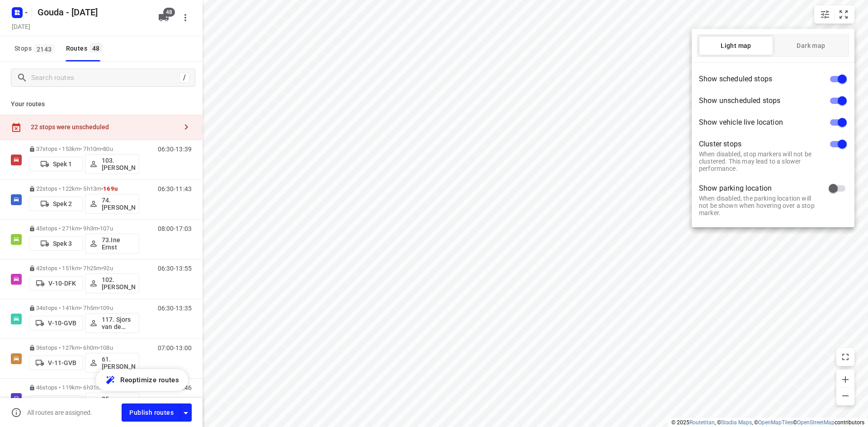  I want to click on span: Show unscheduled stops, so click(760, 101).